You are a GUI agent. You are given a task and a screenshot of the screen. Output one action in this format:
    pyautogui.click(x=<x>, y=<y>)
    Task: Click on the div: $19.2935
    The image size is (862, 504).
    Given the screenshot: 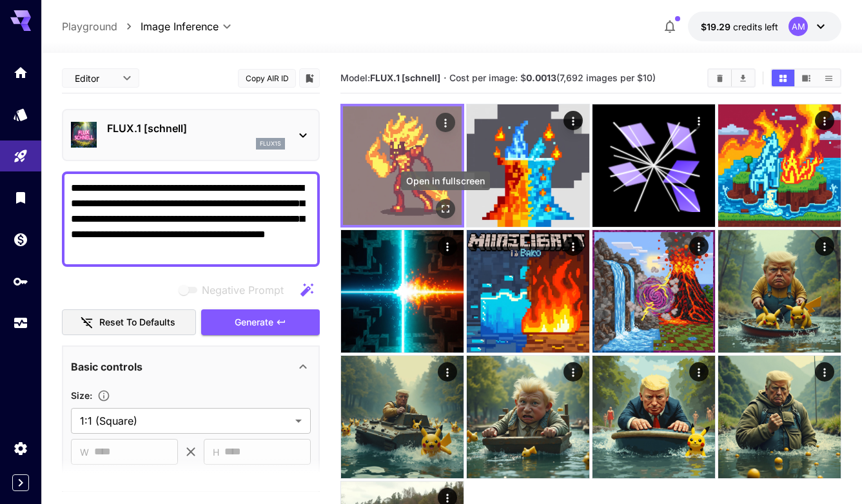 What is the action you would take?
    pyautogui.click(x=739, y=27)
    